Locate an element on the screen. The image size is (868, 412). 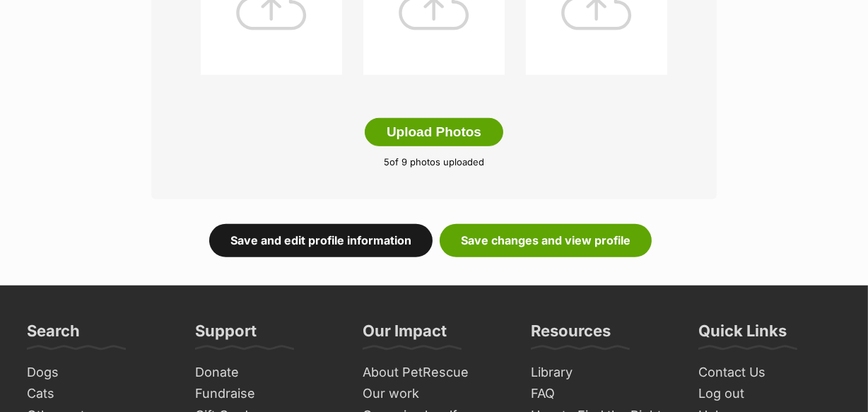
h3: Support is located at coordinates (226, 335).